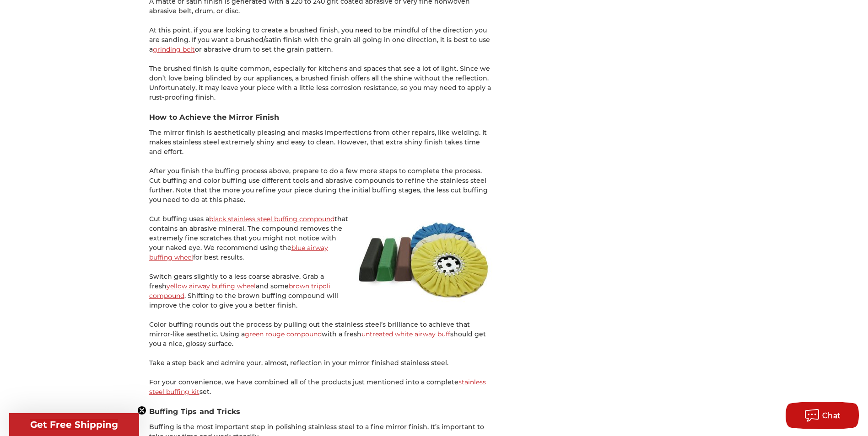 This screenshot has width=868, height=436. I want to click on p: The mirror finish is aesthetically pleasing and masks imperfections from other repairs, like weld..., so click(320, 142).